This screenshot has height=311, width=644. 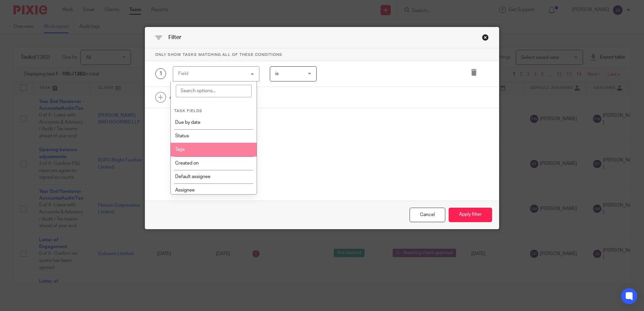 I want to click on button: Apply filter, so click(x=470, y=214).